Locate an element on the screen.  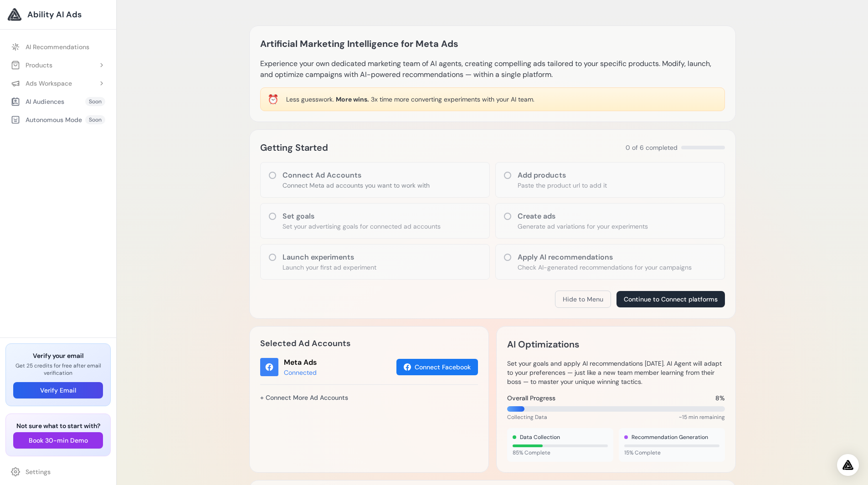
div: Autonomous Mode is located at coordinates (46, 120).